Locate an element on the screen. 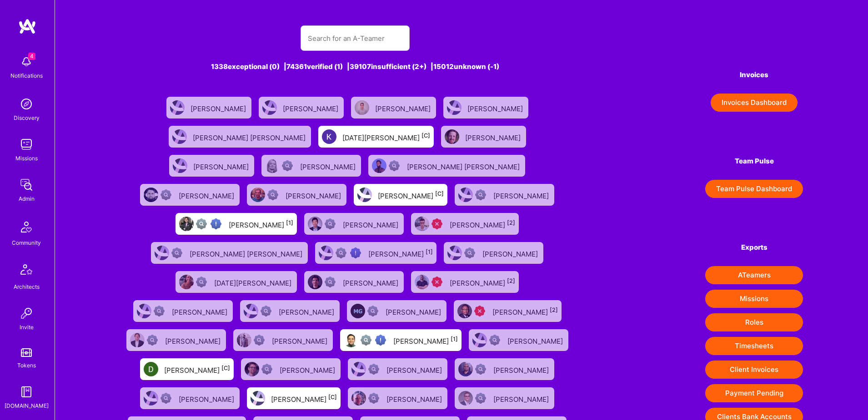 The height and width of the screenshot is (420, 868). button: Payment Pending is located at coordinates (754, 393).